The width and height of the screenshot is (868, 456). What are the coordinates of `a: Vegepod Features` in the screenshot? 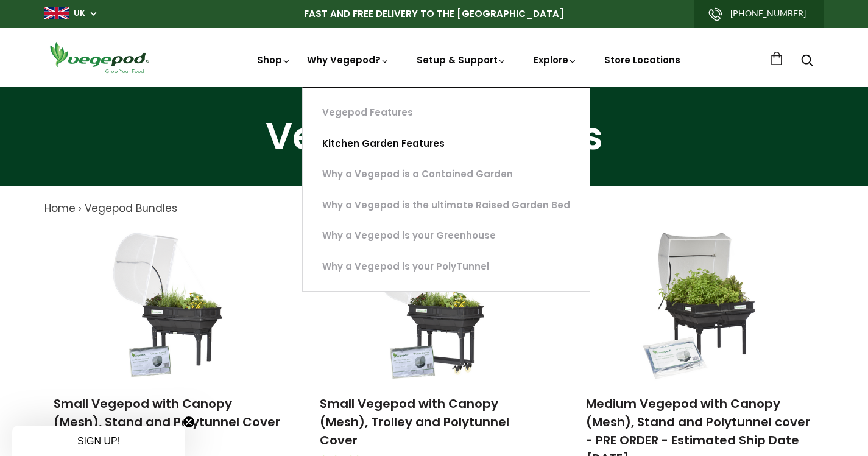 It's located at (445, 113).